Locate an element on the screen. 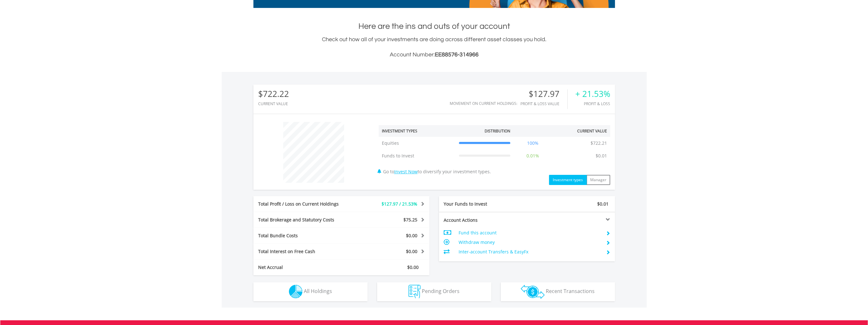  div: + 21.53% is located at coordinates (593, 94).